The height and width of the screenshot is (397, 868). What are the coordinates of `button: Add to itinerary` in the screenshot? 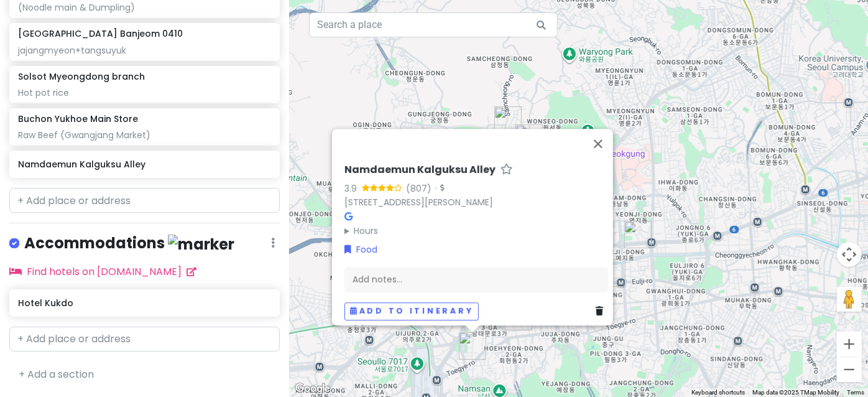 It's located at (412, 311).